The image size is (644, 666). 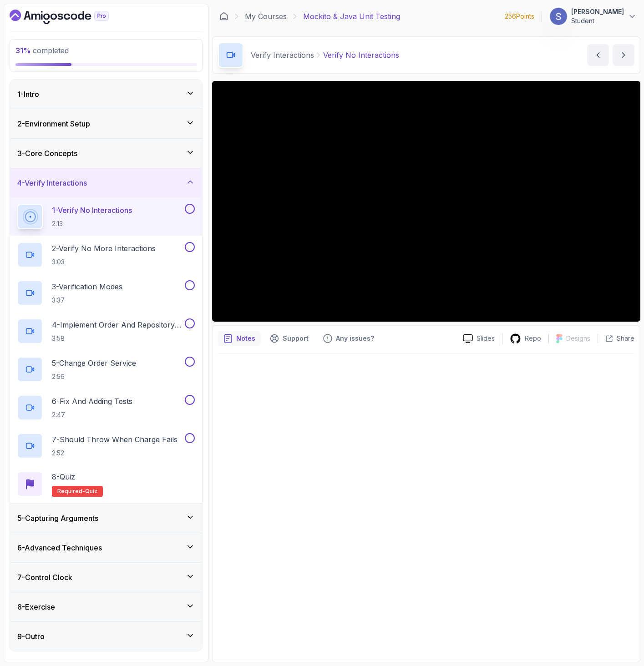 What do you see at coordinates (598, 55) in the screenshot?
I see `button: previous content` at bounding box center [598, 55].